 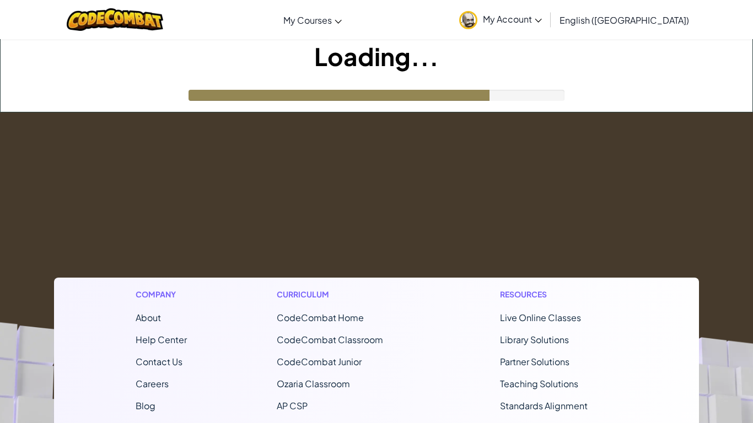 What do you see at coordinates (534, 340) in the screenshot?
I see `a: Library Solutions` at bounding box center [534, 340].